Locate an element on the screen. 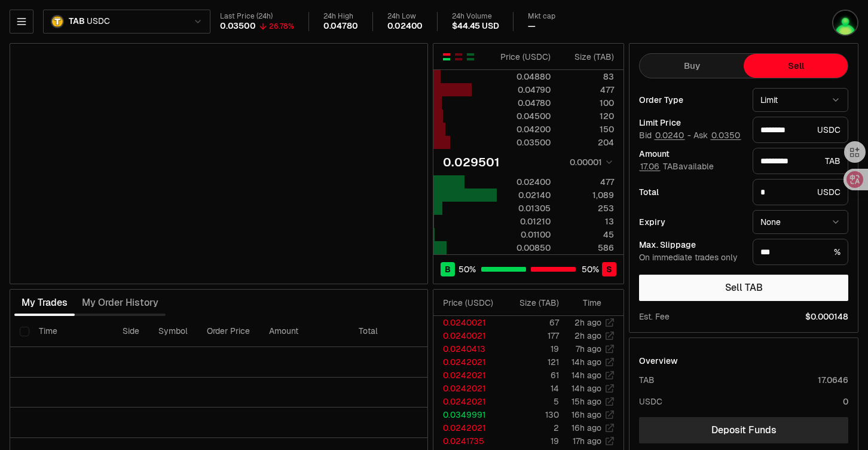 The width and height of the screenshot is (868, 450). div: 0.04880 is located at coordinates (524, 76).